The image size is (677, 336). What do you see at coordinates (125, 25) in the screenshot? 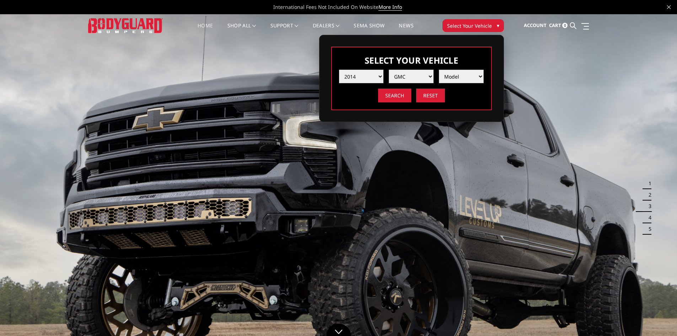
I see `img: BODYGUARD BUMPERS` at bounding box center [125, 25].